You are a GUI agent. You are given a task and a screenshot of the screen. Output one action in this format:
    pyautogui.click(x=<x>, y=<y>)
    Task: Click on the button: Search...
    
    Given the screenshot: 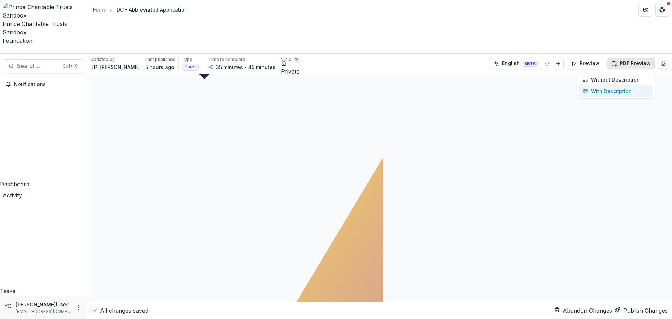 What is the action you would take?
    pyautogui.click(x=43, y=66)
    